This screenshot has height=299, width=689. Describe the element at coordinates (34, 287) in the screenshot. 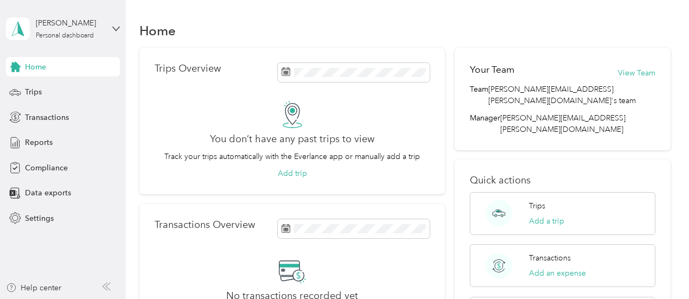

I see `div: Help center` at that location.